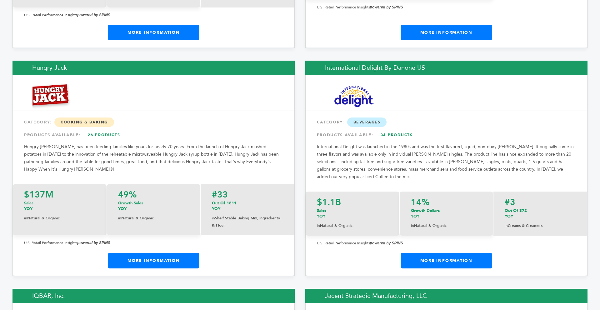 The width and height of the screenshot is (600, 310). I want to click on span: Beverages, so click(367, 122).